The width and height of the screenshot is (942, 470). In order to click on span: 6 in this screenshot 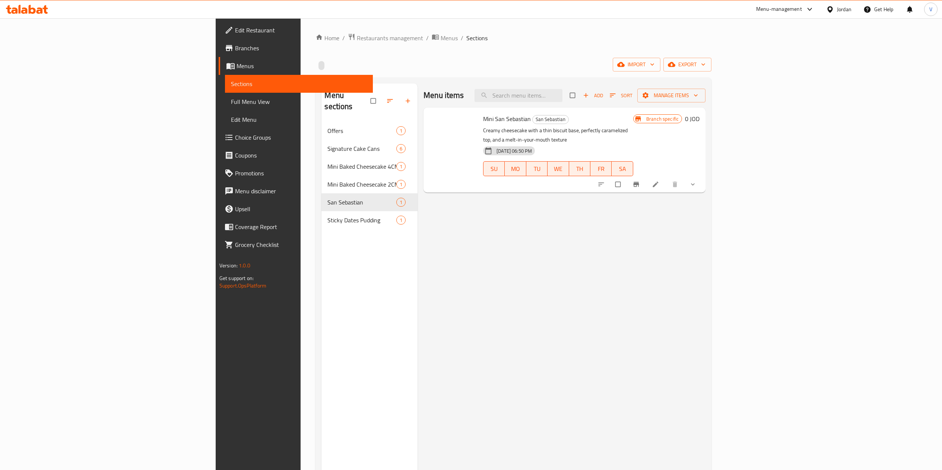, I will do `click(401, 149)`.